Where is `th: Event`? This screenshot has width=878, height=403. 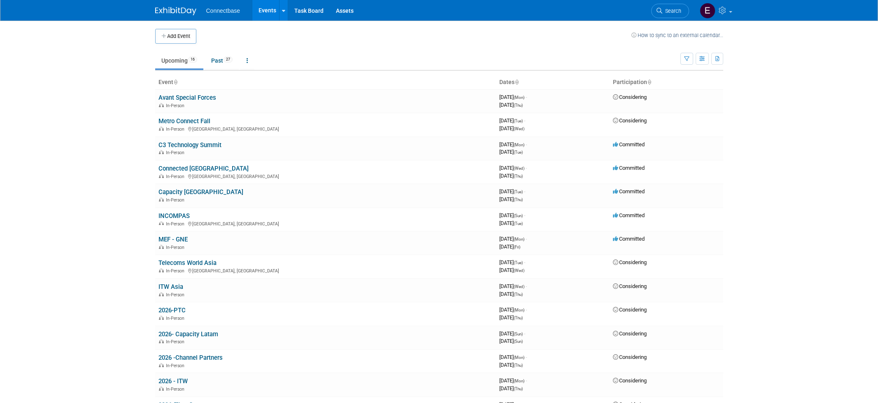 th: Event is located at coordinates (326, 82).